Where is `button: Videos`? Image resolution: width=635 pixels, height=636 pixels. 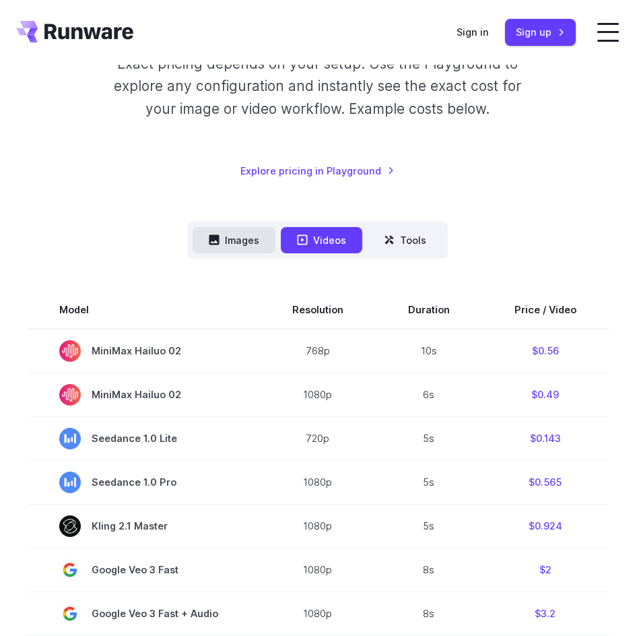 button: Videos is located at coordinates (321, 240).